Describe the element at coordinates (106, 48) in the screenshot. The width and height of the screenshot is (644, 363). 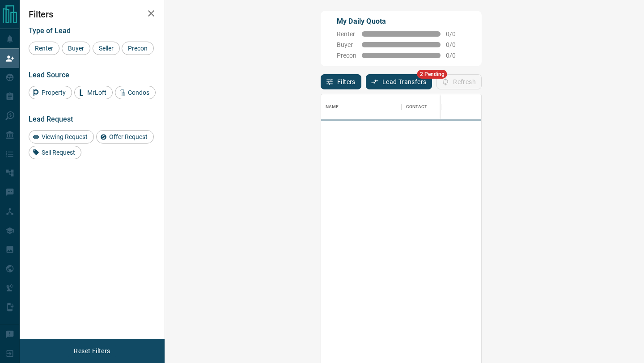
I see `div: Seller` at that location.